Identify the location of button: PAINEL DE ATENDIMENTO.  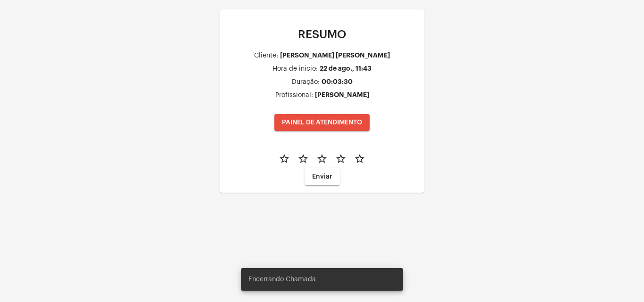
(322, 123).